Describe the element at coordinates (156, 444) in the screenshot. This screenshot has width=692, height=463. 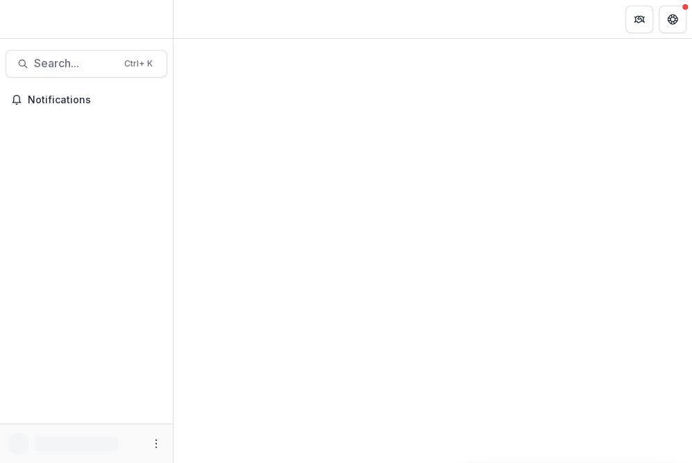
I see `button: More` at that location.